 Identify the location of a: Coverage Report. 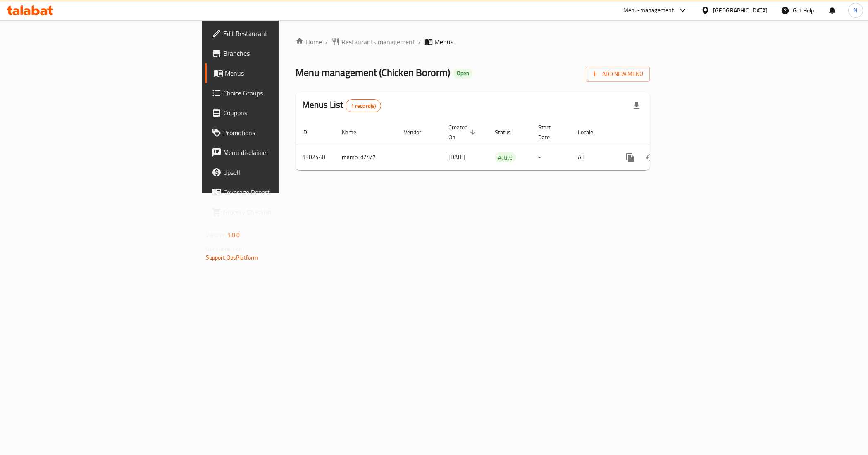
(276, 192).